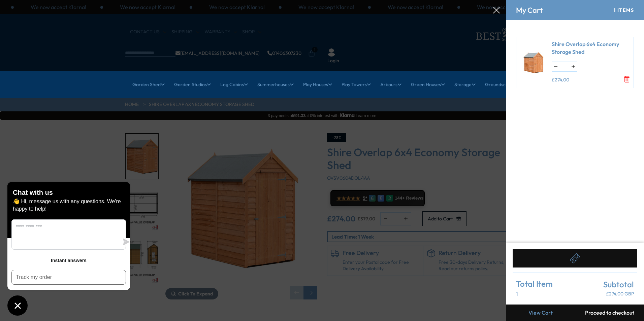 The image size is (644, 321). I want to click on button: Proceed to checkout, so click(609, 313).